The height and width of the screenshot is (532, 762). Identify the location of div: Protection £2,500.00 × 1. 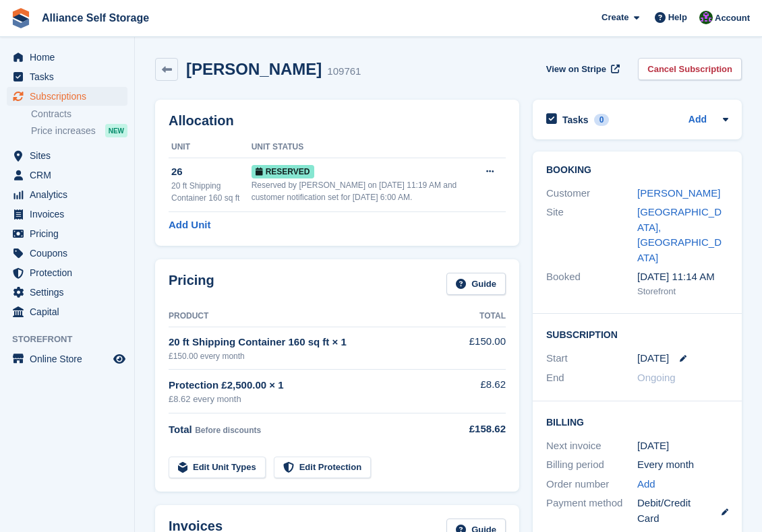
(311, 385).